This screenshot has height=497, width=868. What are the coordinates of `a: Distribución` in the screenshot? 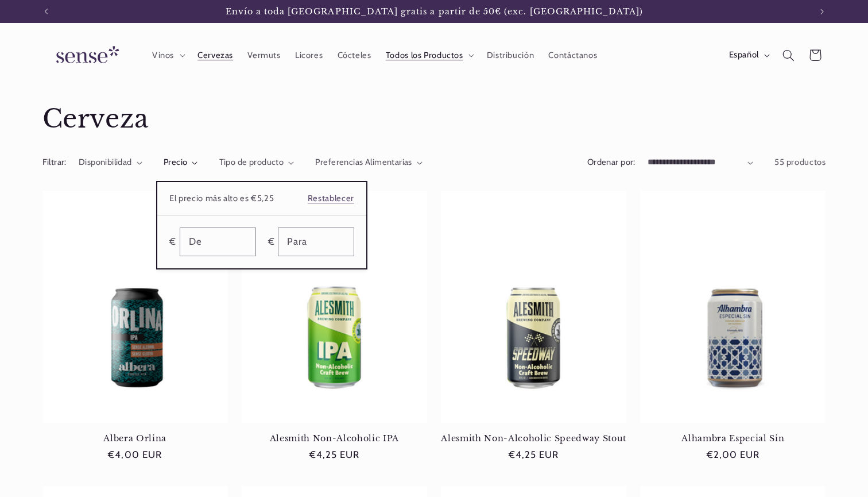 It's located at (510, 55).